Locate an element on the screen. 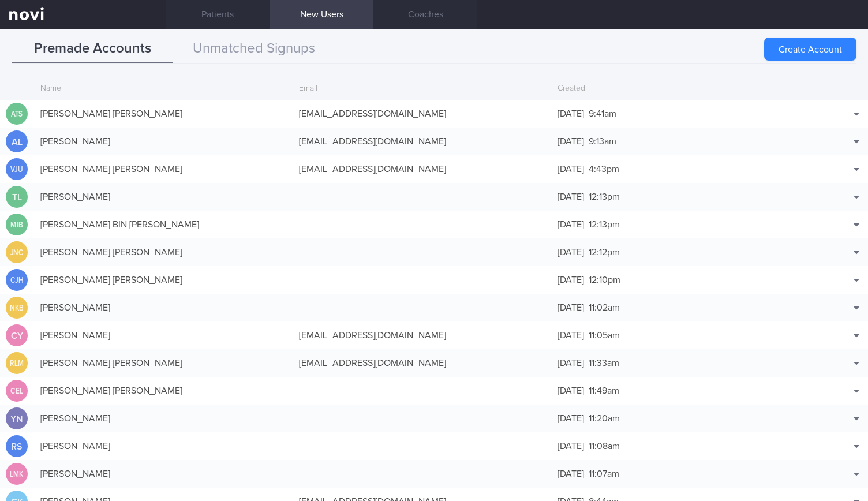 This screenshot has height=501, width=868. div: CY is located at coordinates (17, 335).